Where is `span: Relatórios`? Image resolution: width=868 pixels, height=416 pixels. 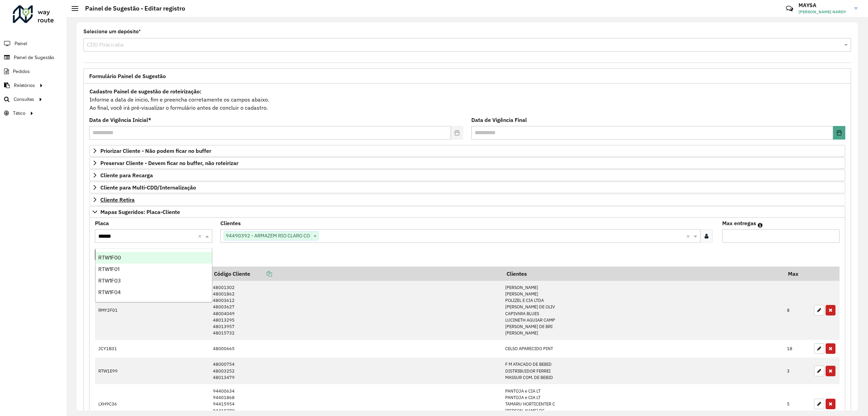 span: Relatórios is located at coordinates (24, 85).